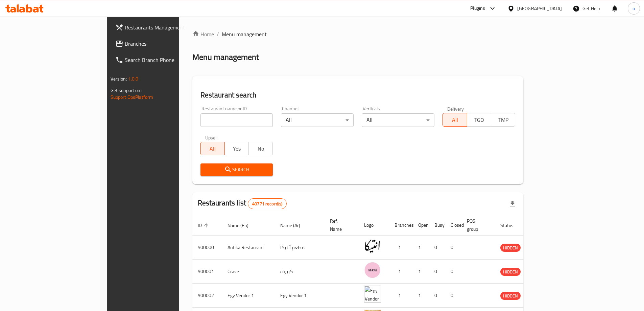  I want to click on span: Branches, so click(167, 43).